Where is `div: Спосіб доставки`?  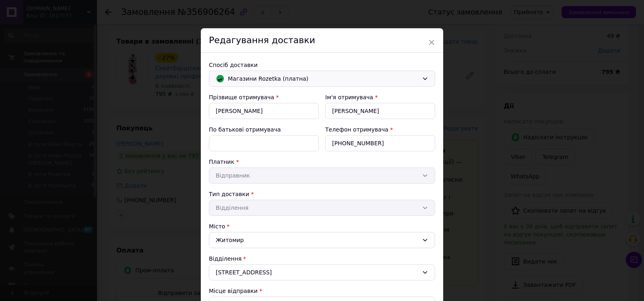 div: Спосіб доставки is located at coordinates (322, 65).